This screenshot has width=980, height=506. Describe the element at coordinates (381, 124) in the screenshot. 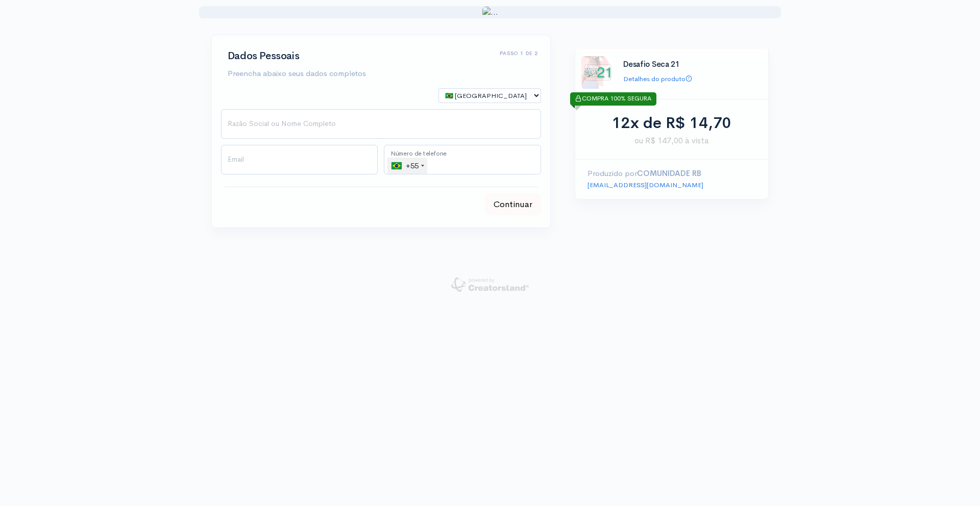

I see `input: Nome Completo` at that location.